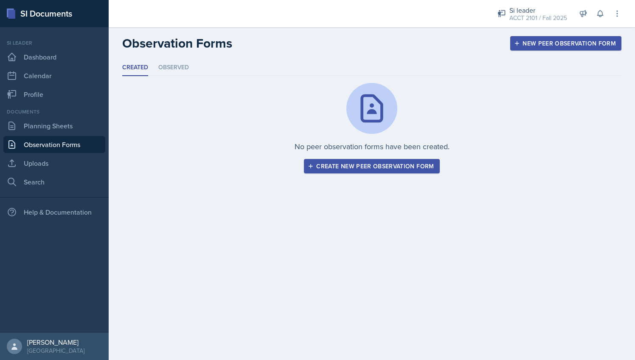 This screenshot has height=360, width=635. I want to click on li: Created, so click(135, 68).